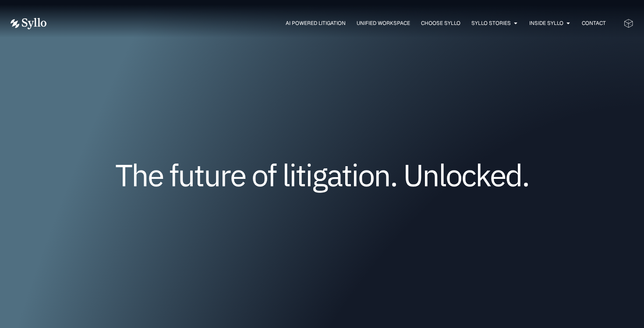 This screenshot has height=328, width=644. Describe the element at coordinates (335, 23) in the screenshot. I see `nav: Menu` at that location.